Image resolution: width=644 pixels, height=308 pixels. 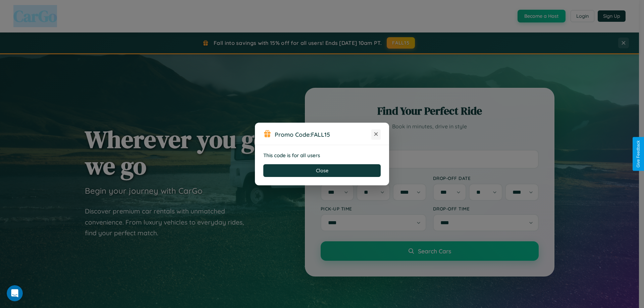 What do you see at coordinates (322, 170) in the screenshot?
I see `button: Close` at bounding box center [322, 170].